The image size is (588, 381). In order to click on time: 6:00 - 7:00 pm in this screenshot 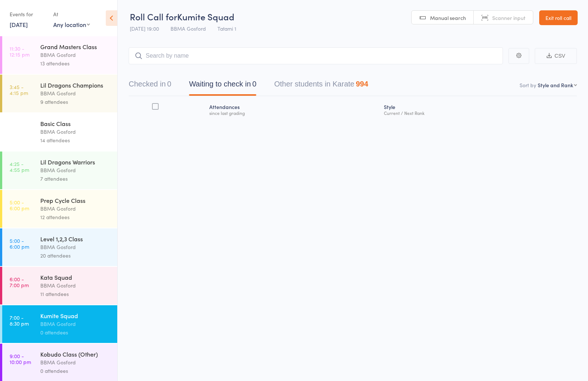, I will do `click(19, 283)`.